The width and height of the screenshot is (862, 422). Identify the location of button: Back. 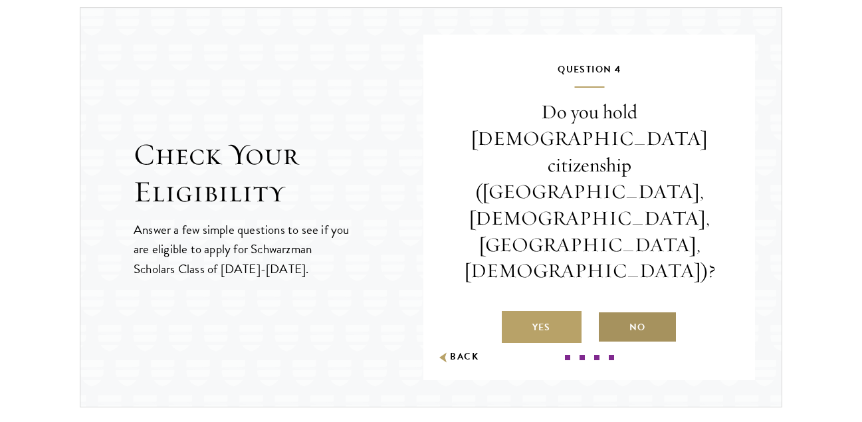
(457, 357).